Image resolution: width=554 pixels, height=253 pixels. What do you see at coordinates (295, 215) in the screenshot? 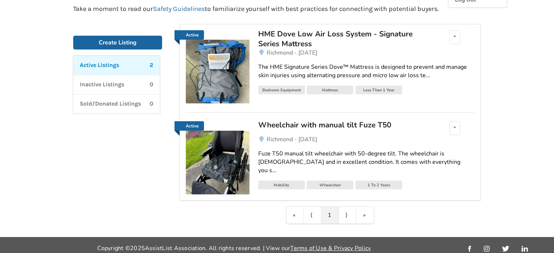
I see `a: First item` at bounding box center [295, 215].